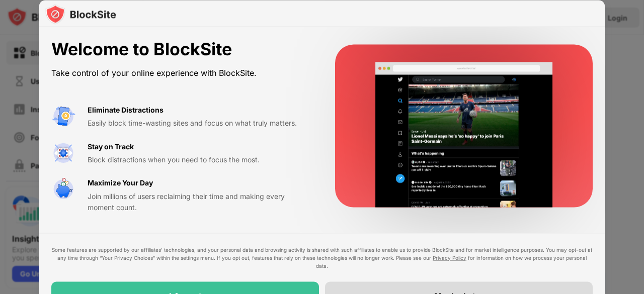  Describe the element at coordinates (80, 14) in the screenshot. I see `img: logo-blocksite.svg` at that location.